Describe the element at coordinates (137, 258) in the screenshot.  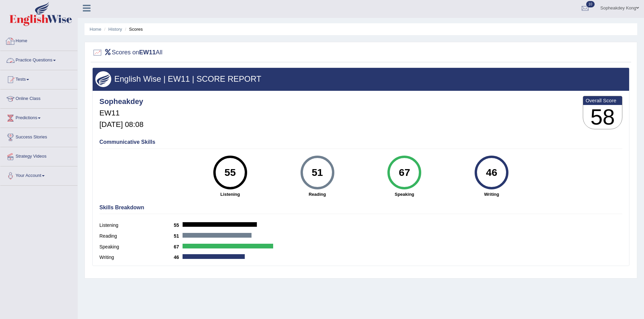
I see `label: Writing` at that location.